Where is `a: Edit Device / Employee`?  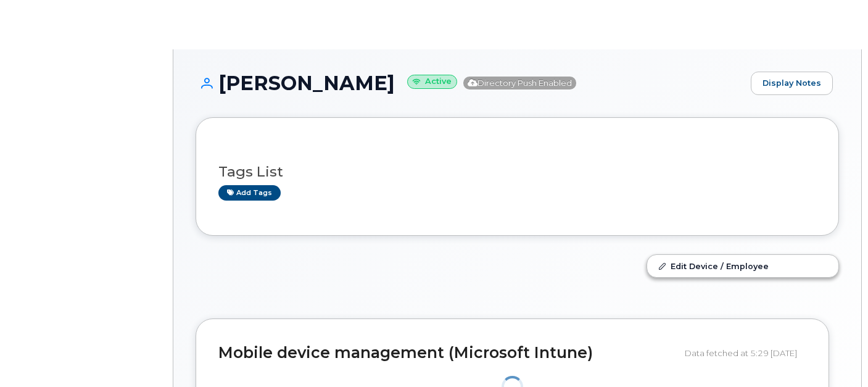 a: Edit Device / Employee is located at coordinates (743, 266).